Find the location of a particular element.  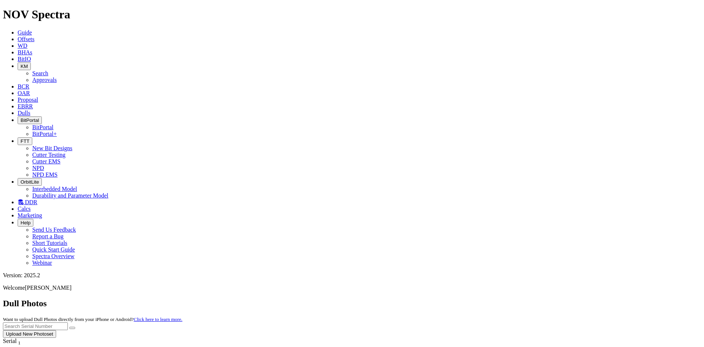

span: OAR is located at coordinates (24, 93).